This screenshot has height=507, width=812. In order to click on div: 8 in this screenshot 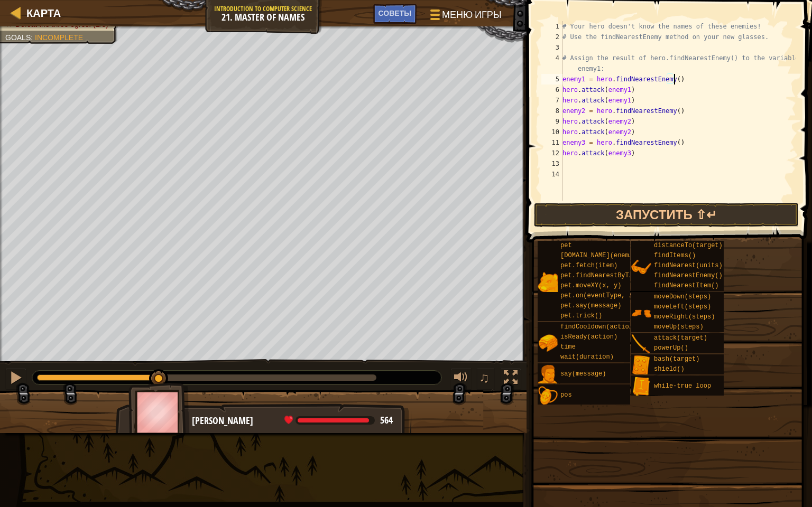, I will do `click(552, 111)`.